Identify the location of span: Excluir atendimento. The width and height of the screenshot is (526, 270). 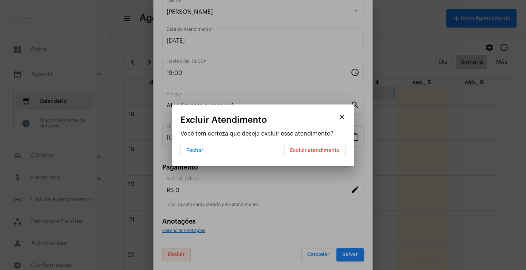
(315, 150).